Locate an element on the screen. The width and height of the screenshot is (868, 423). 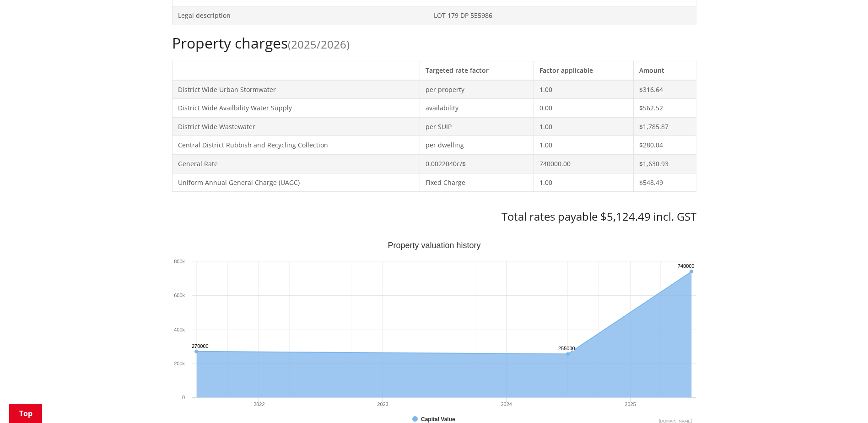
td: LOT 179 DP 555986 is located at coordinates (562, 15).